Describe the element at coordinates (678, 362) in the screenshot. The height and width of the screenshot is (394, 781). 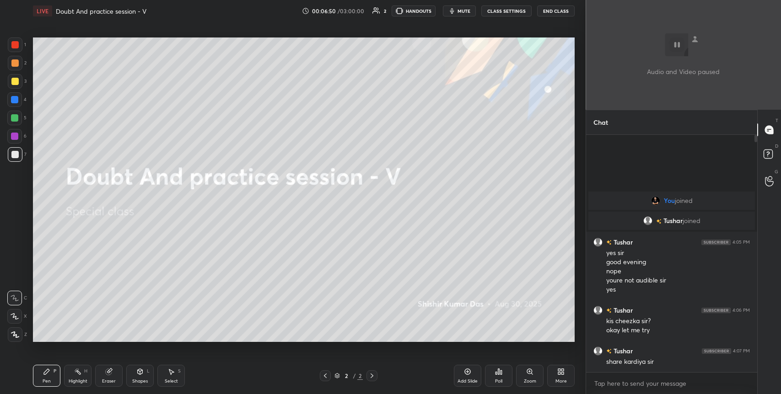
I see `div: share kardiya sir` at that location.